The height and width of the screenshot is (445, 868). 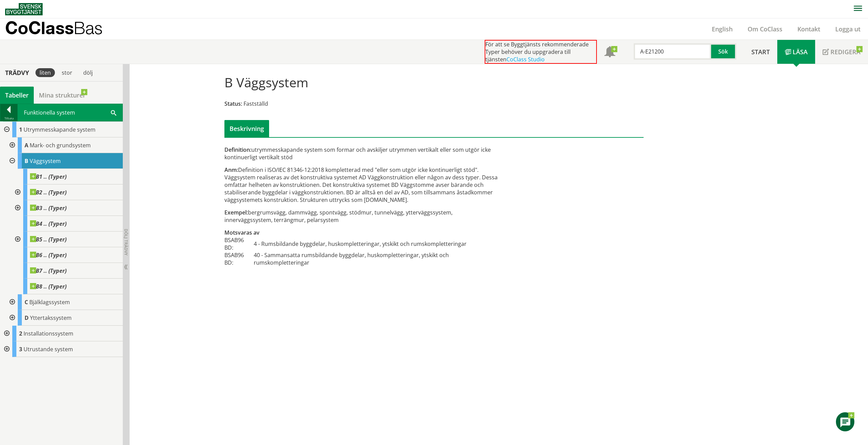 I want to click on span: Utrustande system, so click(x=48, y=349).